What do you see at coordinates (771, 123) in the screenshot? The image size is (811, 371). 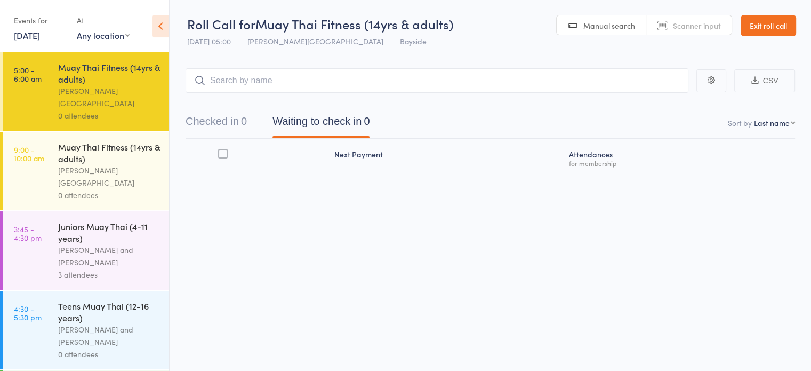 I see `div: Last name` at bounding box center [771, 123].